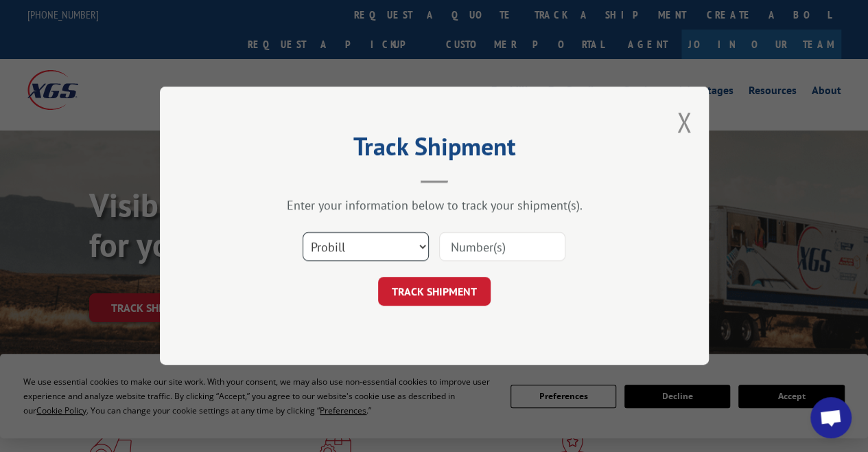  Describe the element at coordinates (434, 149) in the screenshot. I see `h2: Track Shipment` at that location.